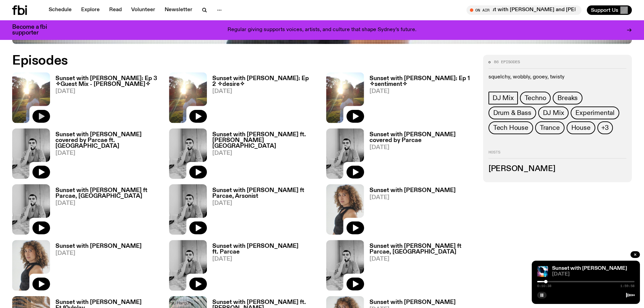 The image size is (644, 308). Describe the element at coordinates (115, 10) in the screenshot. I see `a: Read` at that location.